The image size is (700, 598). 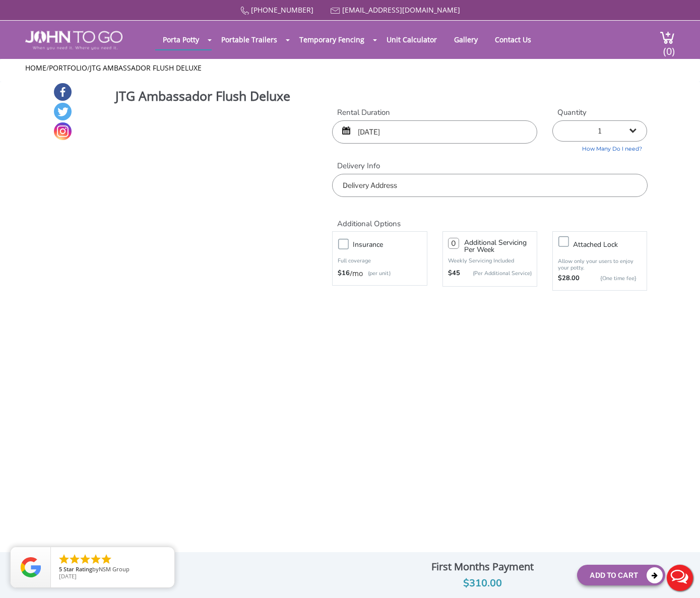 I want to click on div: $310.00, so click(x=482, y=584).